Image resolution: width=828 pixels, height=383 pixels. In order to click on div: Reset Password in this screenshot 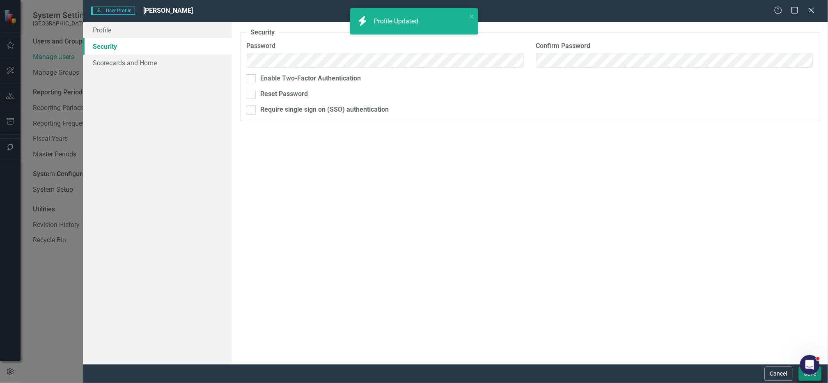, I will do `click(285, 94)`.